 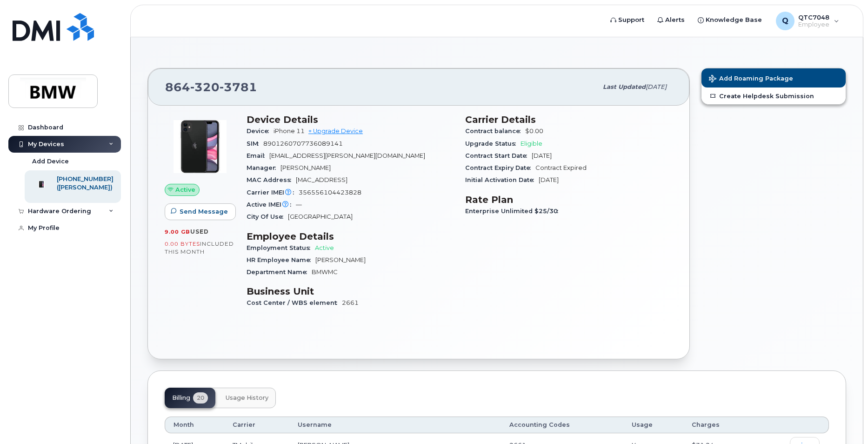 What do you see at coordinates (255, 143) in the screenshot?
I see `span: SIM` at bounding box center [255, 143].